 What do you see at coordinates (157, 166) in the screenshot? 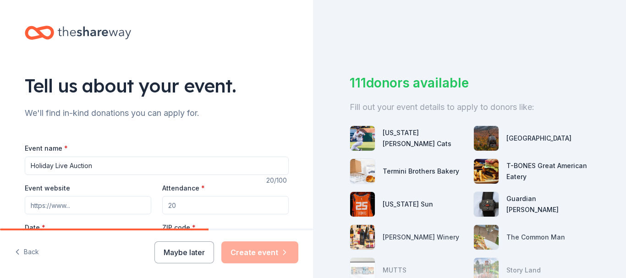
I see `input: Spring Fundraiser` at bounding box center [157, 166].